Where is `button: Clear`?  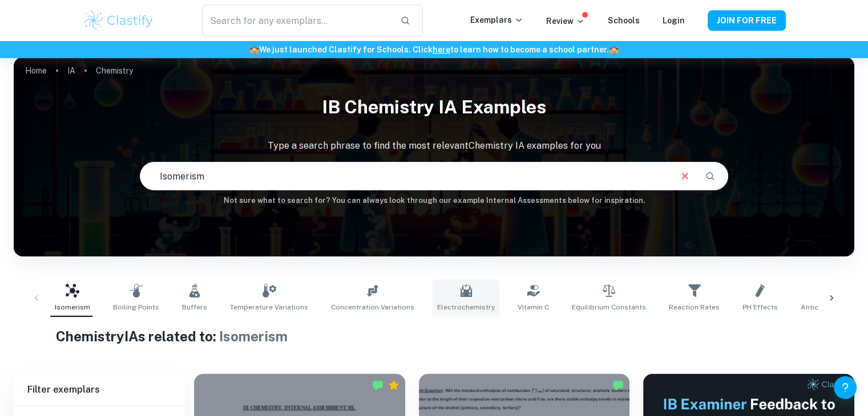 button: Clear is located at coordinates (684, 176).